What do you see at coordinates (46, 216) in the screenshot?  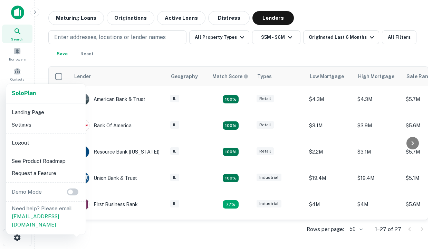 I see `p: Need help? Please email` at bounding box center [46, 216].